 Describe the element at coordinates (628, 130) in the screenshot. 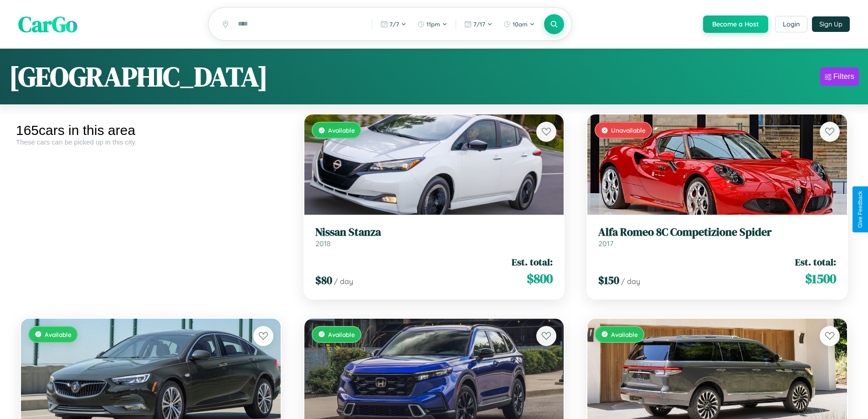

I see `span: Unavailable` at that location.